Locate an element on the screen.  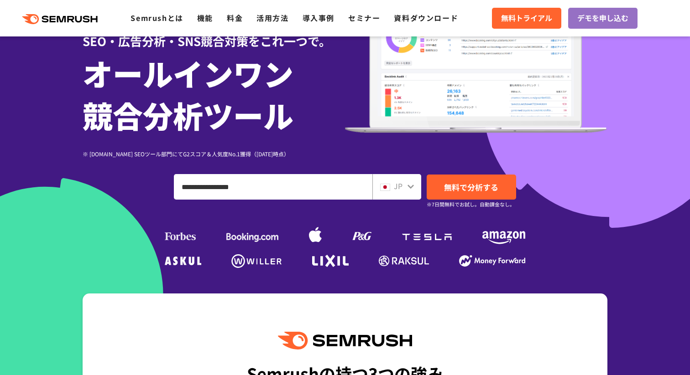
a: 無料で分析する is located at coordinates (471, 187).